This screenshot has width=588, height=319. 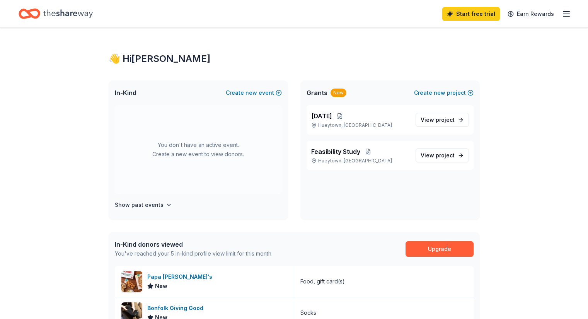 I want to click on a: Upgrade, so click(x=440, y=249).